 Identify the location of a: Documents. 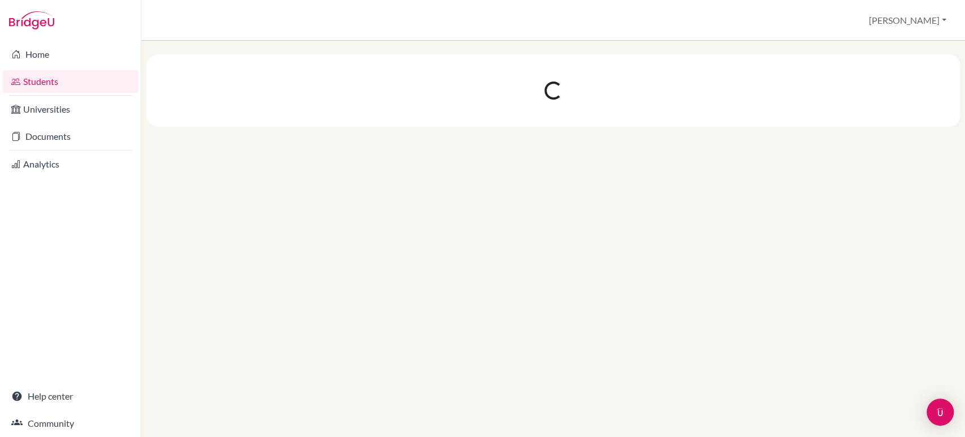
(70, 136).